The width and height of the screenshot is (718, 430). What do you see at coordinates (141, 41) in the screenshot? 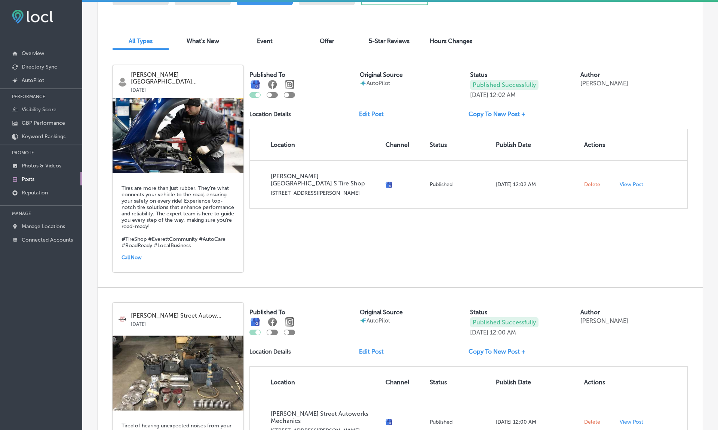
I see `span: All Types` at bounding box center [141, 41].